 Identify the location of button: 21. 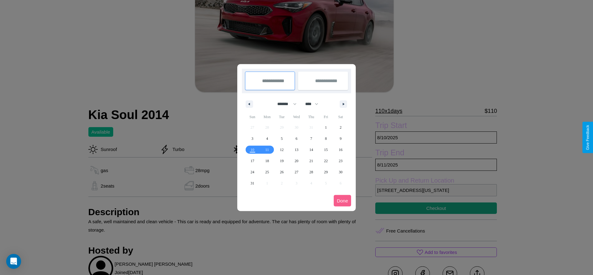
(311, 161).